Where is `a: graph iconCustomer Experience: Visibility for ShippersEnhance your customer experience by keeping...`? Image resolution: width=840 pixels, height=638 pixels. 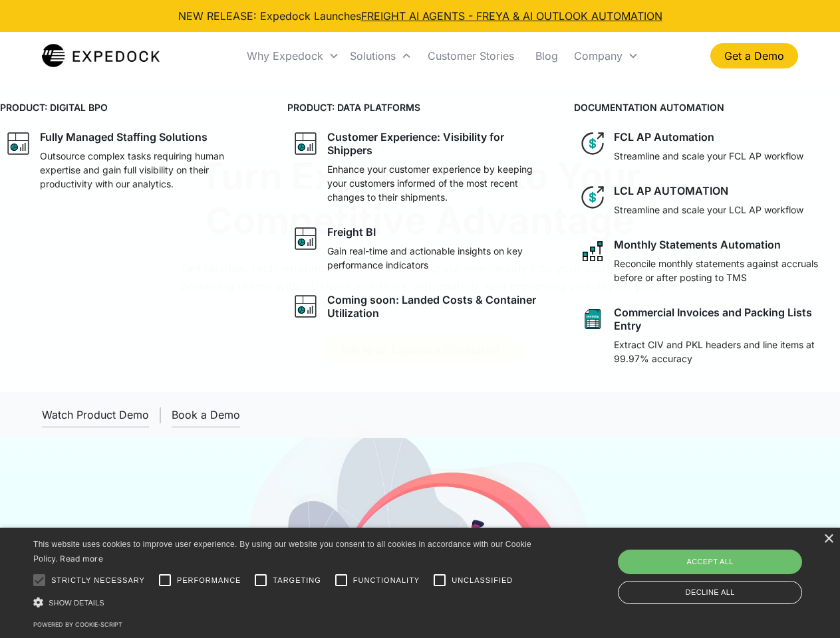 a: graph iconCustomer Experience: Visibility for ShippersEnhance your customer experience by keeping... is located at coordinates (421, 167).